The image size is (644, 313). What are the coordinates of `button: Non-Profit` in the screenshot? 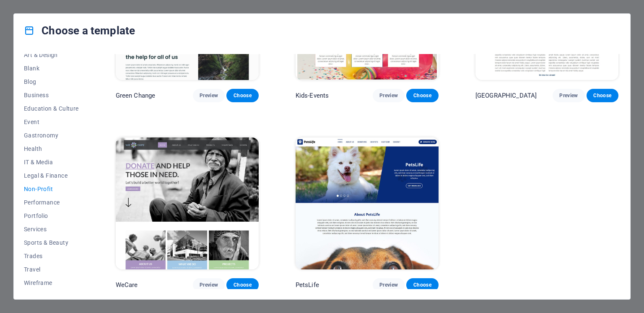 It's located at (51, 189).